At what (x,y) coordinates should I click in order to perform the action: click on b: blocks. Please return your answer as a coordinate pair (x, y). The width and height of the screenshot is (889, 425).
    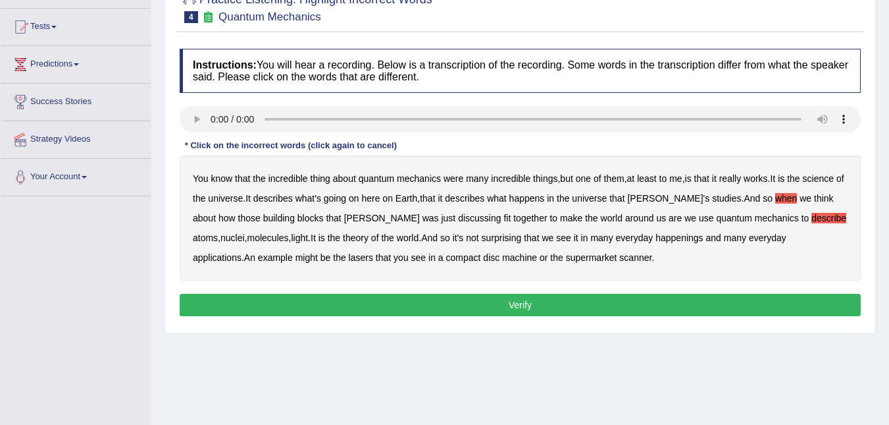
    Looking at the image, I should click on (311, 218).